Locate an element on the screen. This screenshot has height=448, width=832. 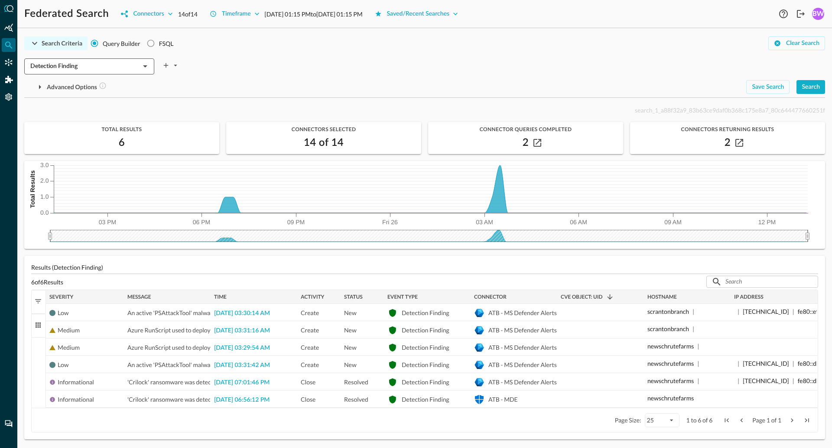
button: Open is located at coordinates (145, 66).